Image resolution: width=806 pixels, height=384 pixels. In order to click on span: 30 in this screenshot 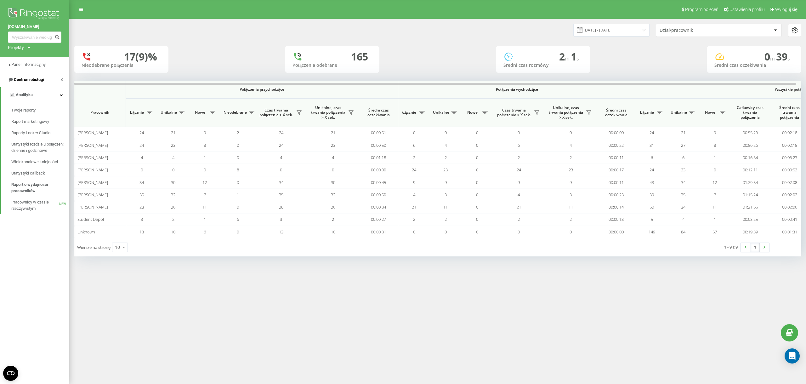, I will do `click(173, 182)`.